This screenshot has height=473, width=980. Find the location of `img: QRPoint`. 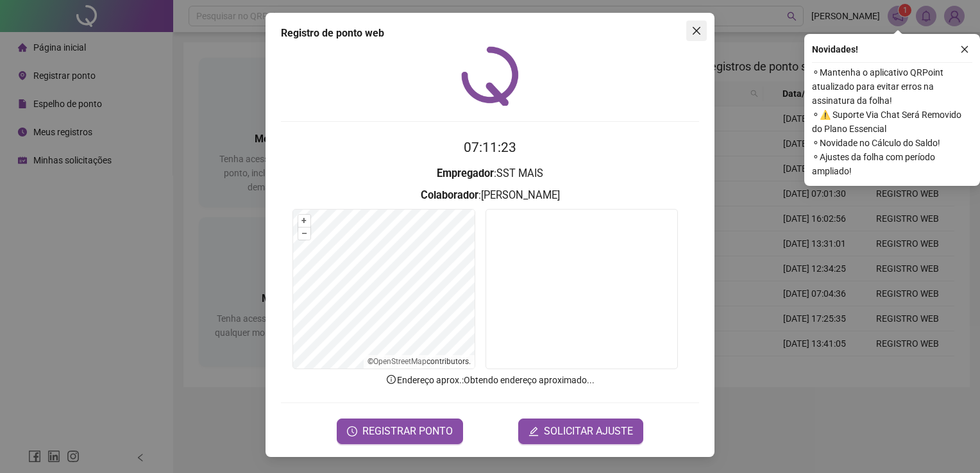

img: QRPoint is located at coordinates (490, 76).